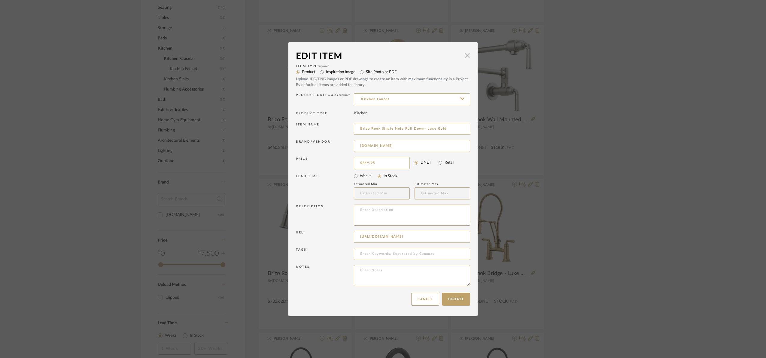  I want to click on label: Inspiration Image, so click(341, 72).